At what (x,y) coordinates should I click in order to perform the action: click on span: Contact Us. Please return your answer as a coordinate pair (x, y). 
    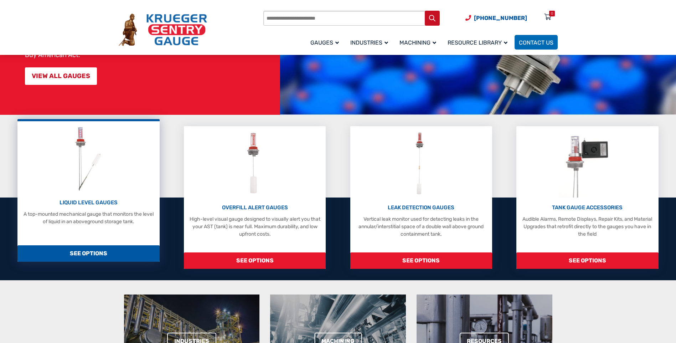
    Looking at the image, I should click on (536, 42).